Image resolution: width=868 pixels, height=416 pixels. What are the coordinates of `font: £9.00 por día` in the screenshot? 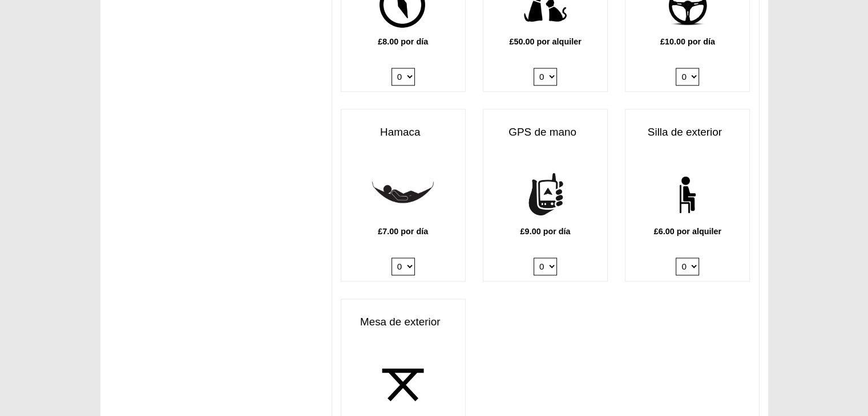 It's located at (546, 232).